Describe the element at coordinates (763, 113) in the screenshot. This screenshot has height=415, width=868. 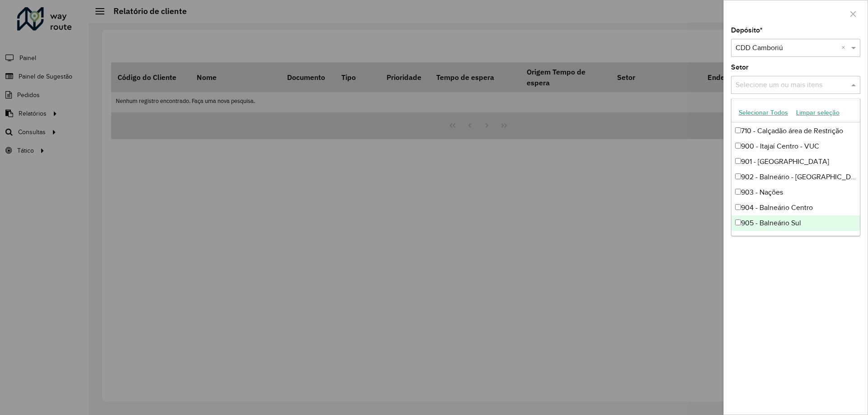
I see `button: Selecionar Todos` at that location.